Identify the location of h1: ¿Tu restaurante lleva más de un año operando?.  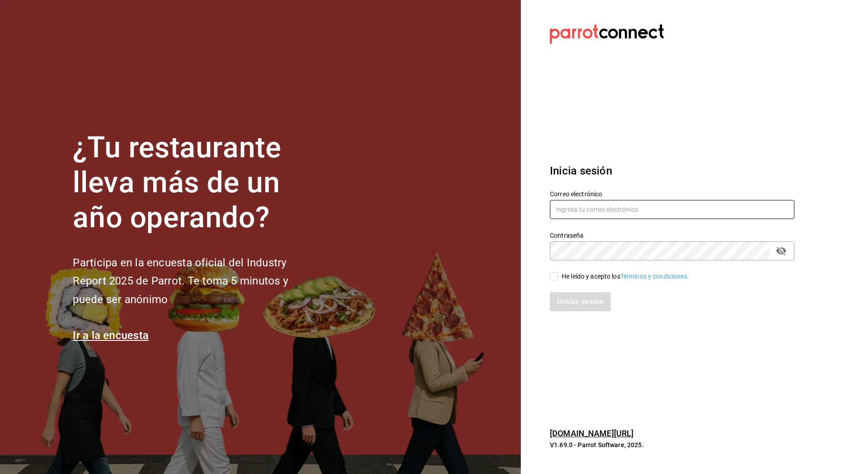
(195, 183).